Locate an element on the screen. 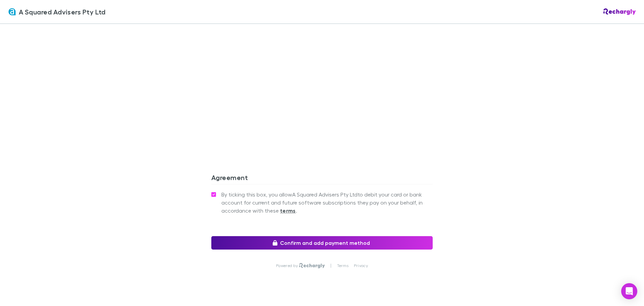 Image resolution: width=644 pixels, height=306 pixels. img: A Squared Advisers Pty Ltd's Logo is located at coordinates (12, 12).